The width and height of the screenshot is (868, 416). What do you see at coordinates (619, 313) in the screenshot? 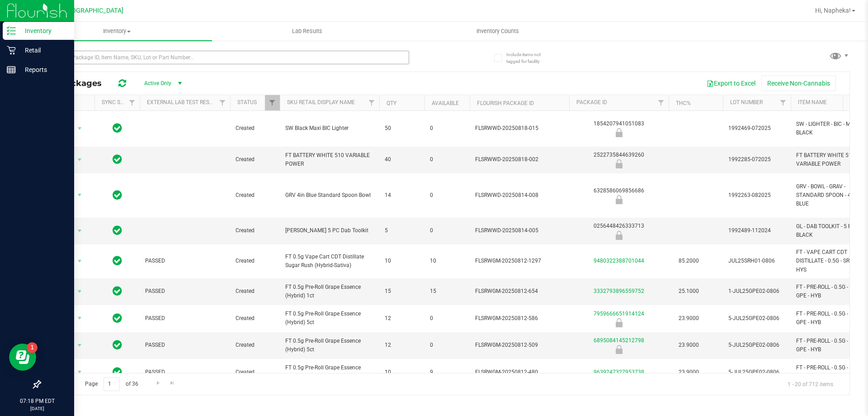
I see `a: 7959666651914124` at bounding box center [619, 313].